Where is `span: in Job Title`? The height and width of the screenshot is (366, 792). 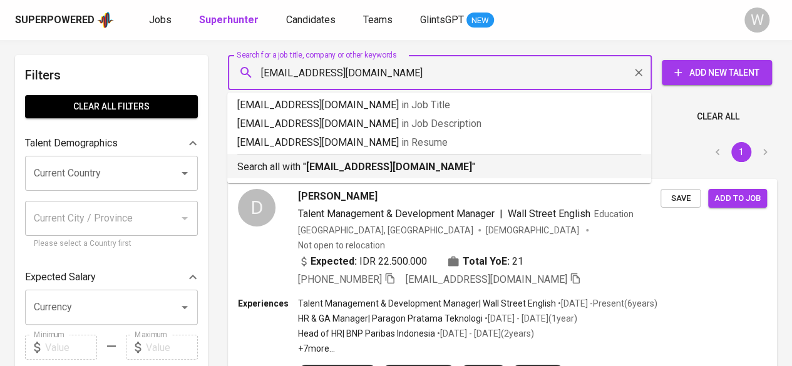 span: in Job Title is located at coordinates (426, 104).